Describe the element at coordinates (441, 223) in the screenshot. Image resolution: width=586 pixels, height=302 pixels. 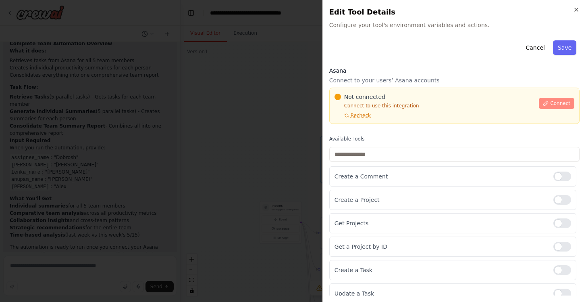
I see `p: Get Projects` at that location.